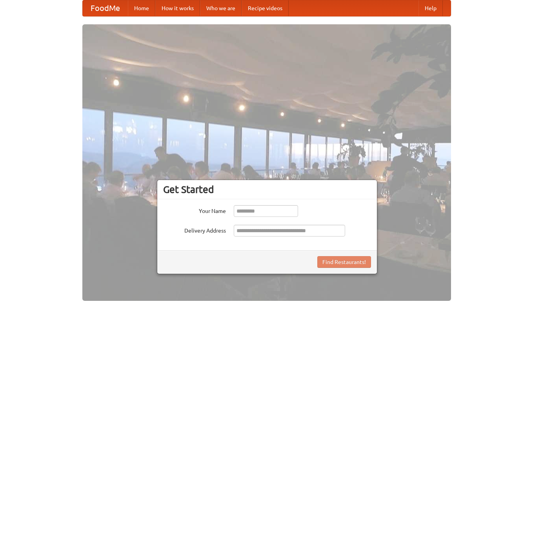 The width and height of the screenshot is (533, 555). What do you see at coordinates (178, 8) in the screenshot?
I see `a: How it works` at bounding box center [178, 8].